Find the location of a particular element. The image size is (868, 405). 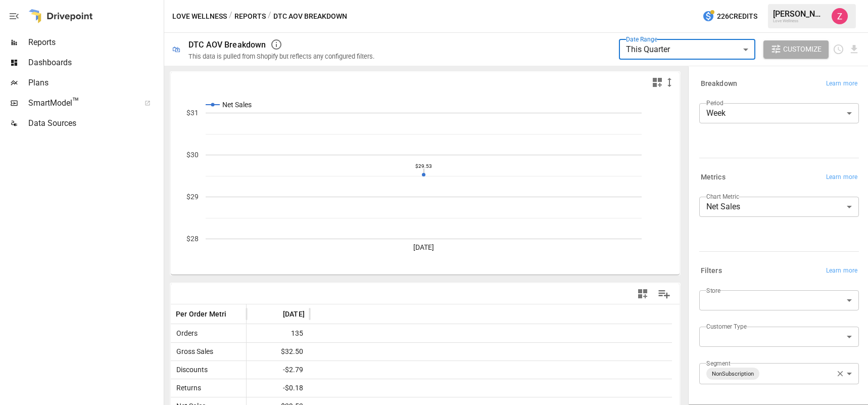

span: Data Sources is located at coordinates (95, 123).